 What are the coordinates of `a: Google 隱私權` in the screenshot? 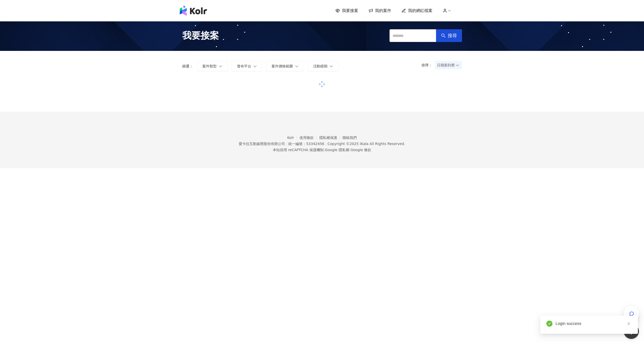 It's located at (337, 150).